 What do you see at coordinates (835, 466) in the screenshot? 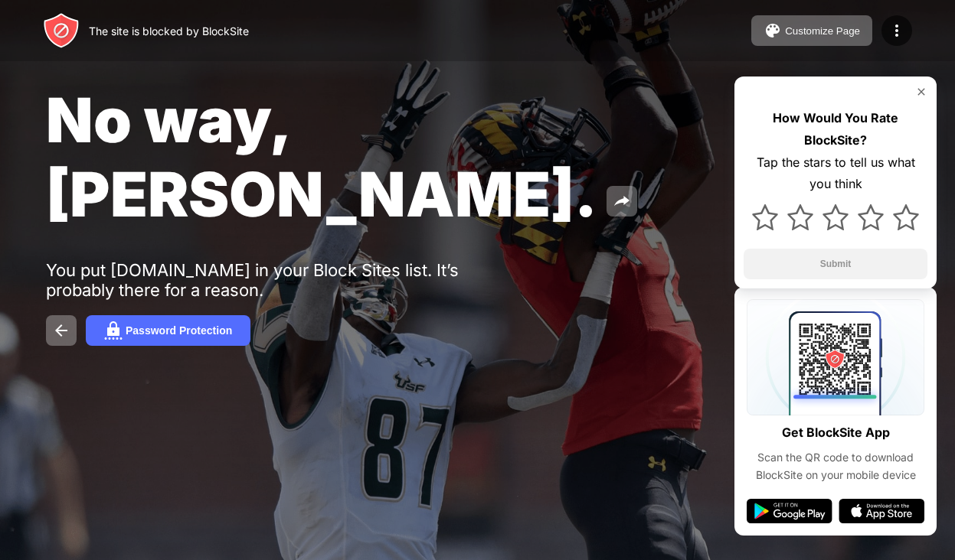
I see `div: Scan the QR code to download BlockSite on your mobile device` at bounding box center [835, 466].